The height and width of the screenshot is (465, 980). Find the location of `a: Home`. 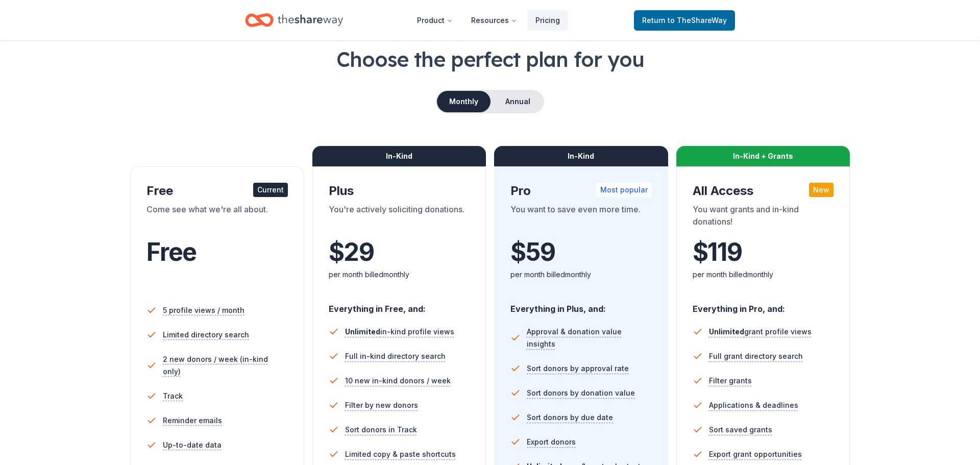

a: Home is located at coordinates (294, 20).